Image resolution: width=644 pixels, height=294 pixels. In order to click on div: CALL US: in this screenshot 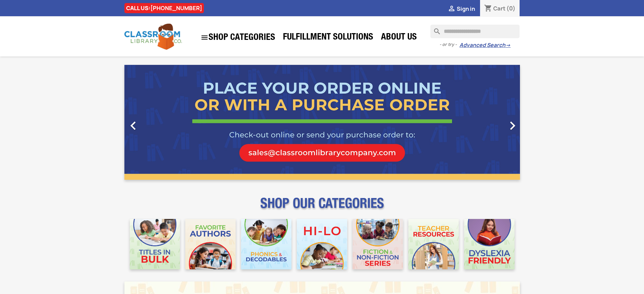, I will do `click(164, 8)`.